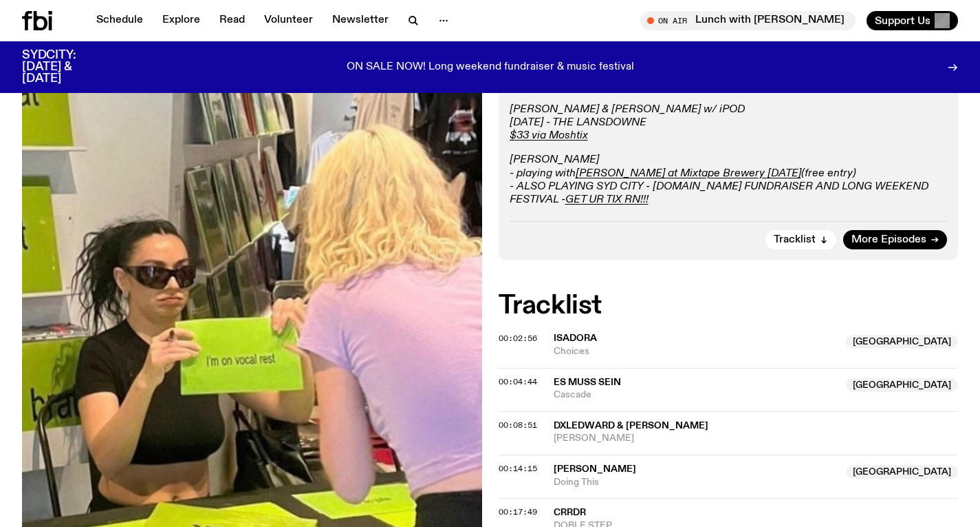 This screenshot has height=527, width=980. I want to click on p: ON SALE NOW! Long weekend fundraiser & music festival, so click(490, 67).